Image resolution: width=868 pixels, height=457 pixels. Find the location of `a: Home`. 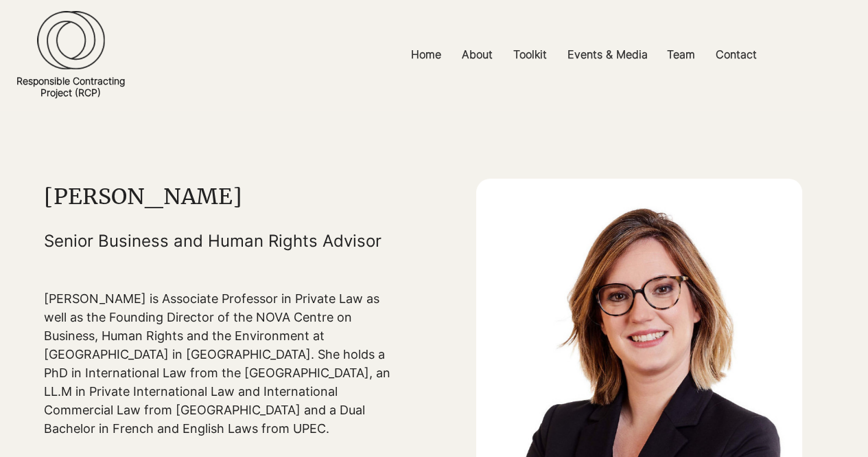

a: Home is located at coordinates (426, 54).